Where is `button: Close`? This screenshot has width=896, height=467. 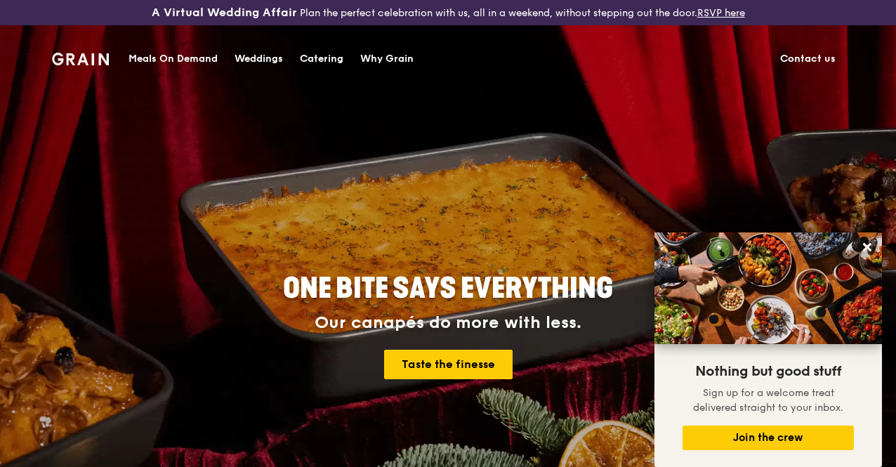 button: Close is located at coordinates (867, 247).